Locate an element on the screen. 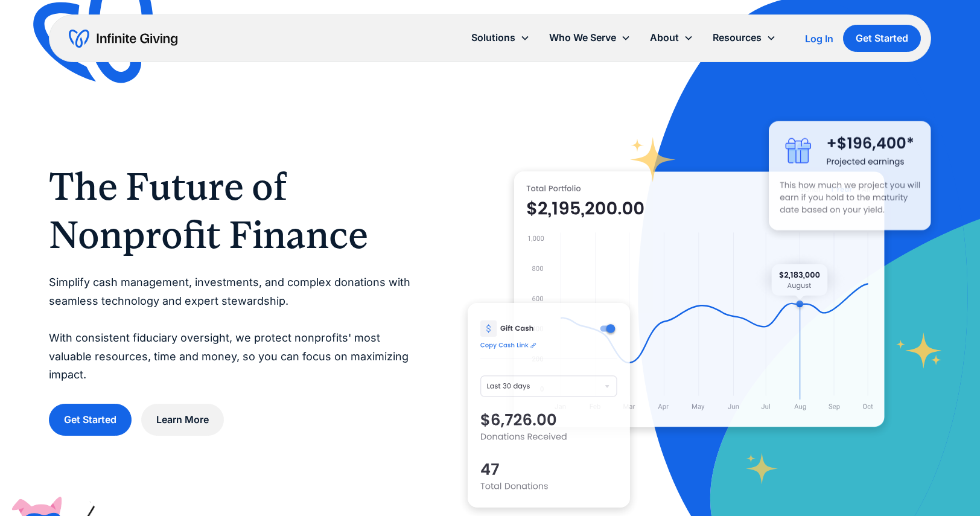  h1: The Future of Nonprofit Finance is located at coordinates (234, 210).